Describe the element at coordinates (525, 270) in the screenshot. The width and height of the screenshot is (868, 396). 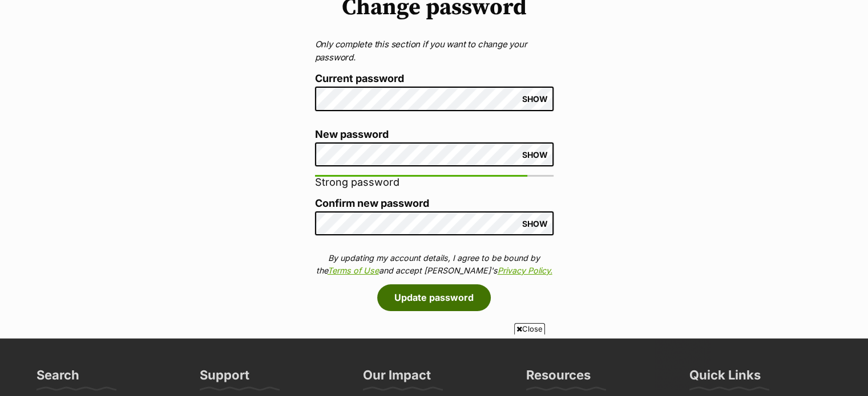
I see `a: Privacy Policy.` at that location.